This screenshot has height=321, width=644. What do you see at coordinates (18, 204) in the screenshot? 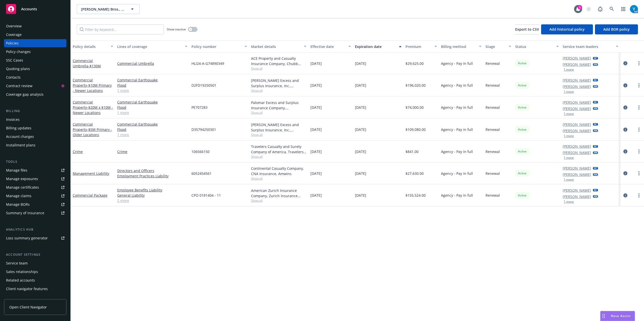
I see `div: Manage BORs` at bounding box center [18, 204].